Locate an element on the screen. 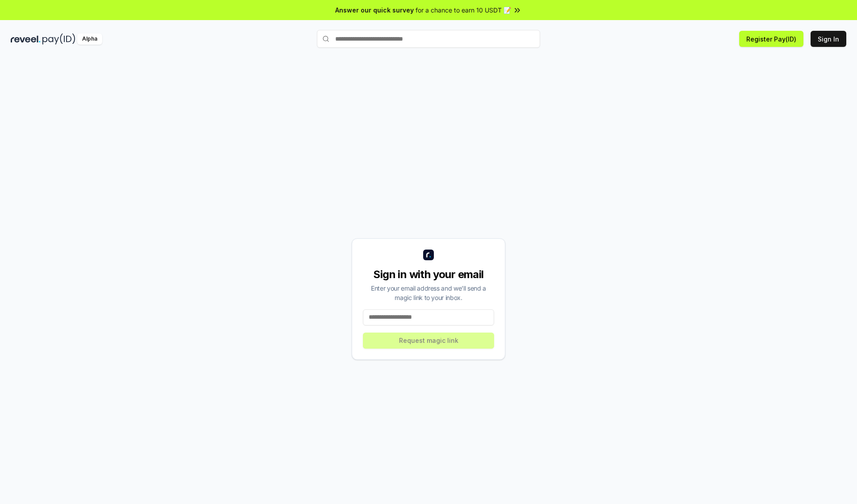 This screenshot has height=504, width=857. img: pay_id is located at coordinates (59, 39).